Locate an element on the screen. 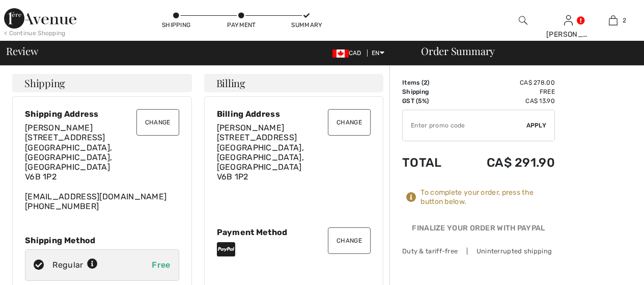 The image size is (644, 285). div: Summary is located at coordinates (307, 25).